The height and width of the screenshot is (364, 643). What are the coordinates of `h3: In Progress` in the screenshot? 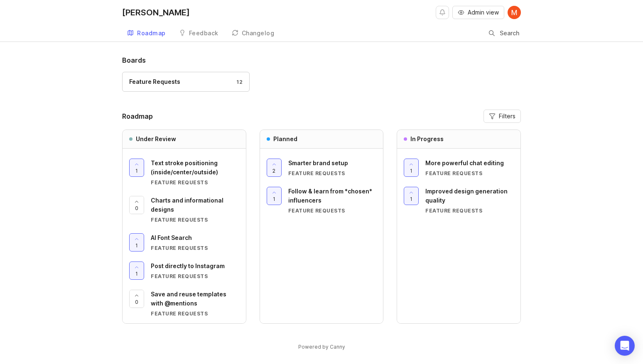 It's located at (427, 139).